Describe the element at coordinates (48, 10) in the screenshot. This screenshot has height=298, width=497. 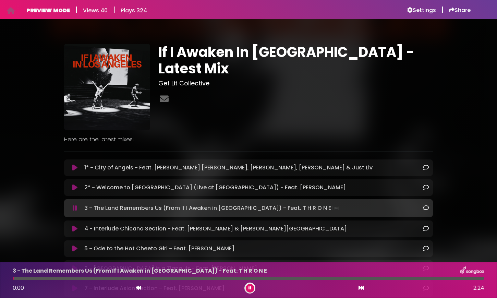
I see `h6: PREVIEW MODE` at that location.